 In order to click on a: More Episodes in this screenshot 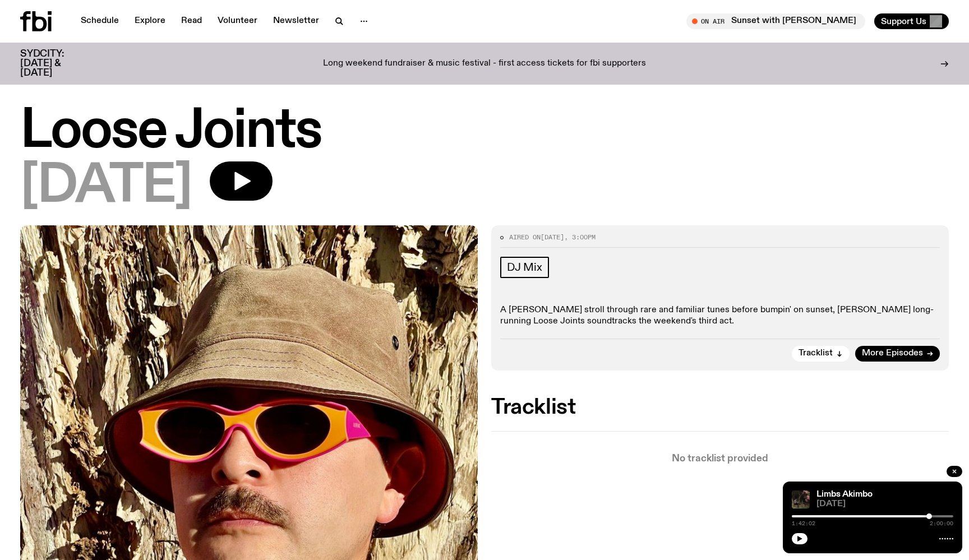, I will do `click(897, 354)`.